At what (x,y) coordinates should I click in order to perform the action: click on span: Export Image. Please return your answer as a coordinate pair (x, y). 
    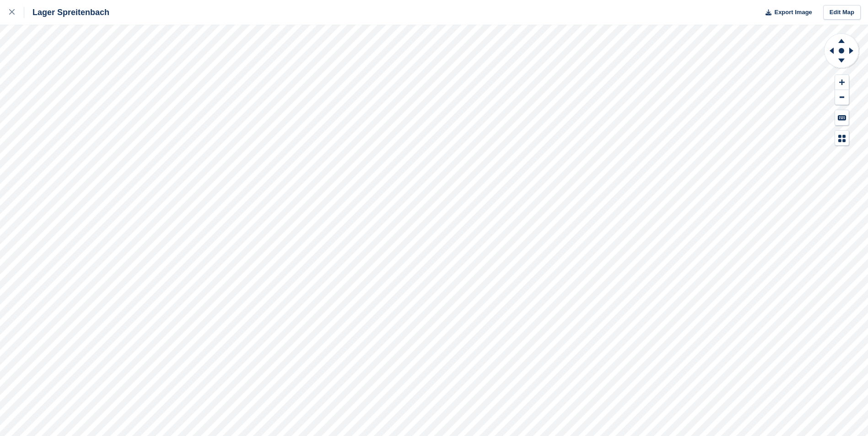
    Looking at the image, I should click on (793, 12).